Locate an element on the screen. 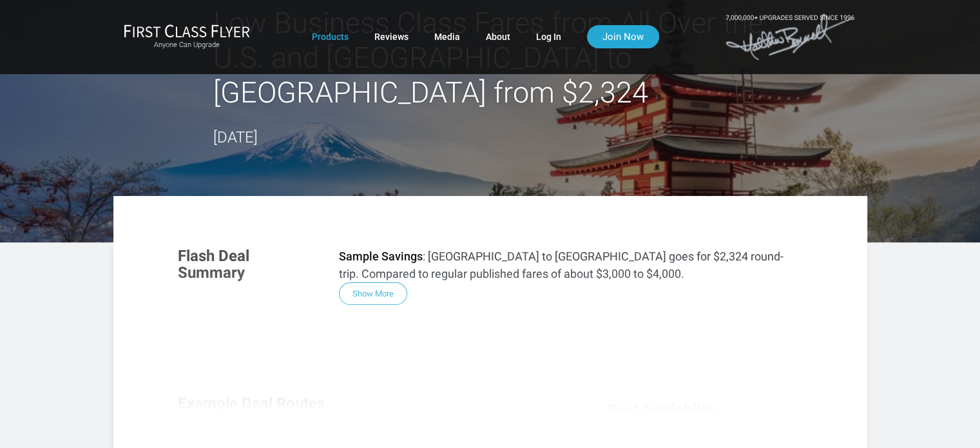  a: Join Now is located at coordinates (623, 37).